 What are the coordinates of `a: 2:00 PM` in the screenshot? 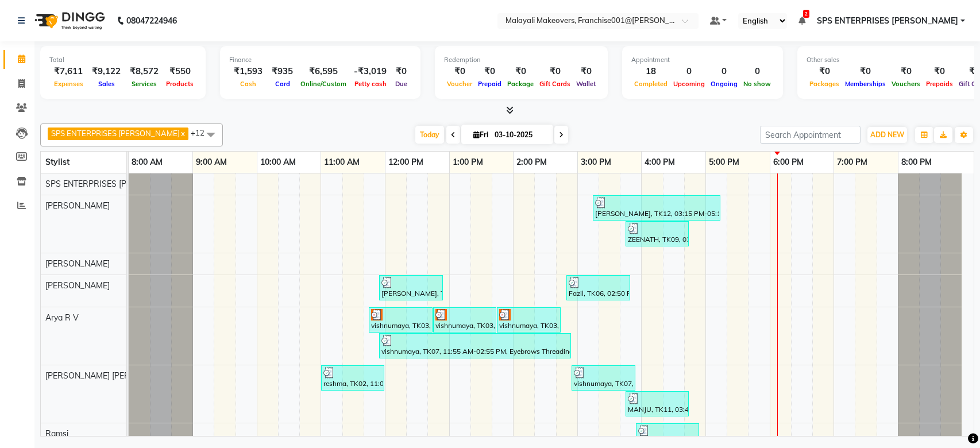 It's located at (531, 162).